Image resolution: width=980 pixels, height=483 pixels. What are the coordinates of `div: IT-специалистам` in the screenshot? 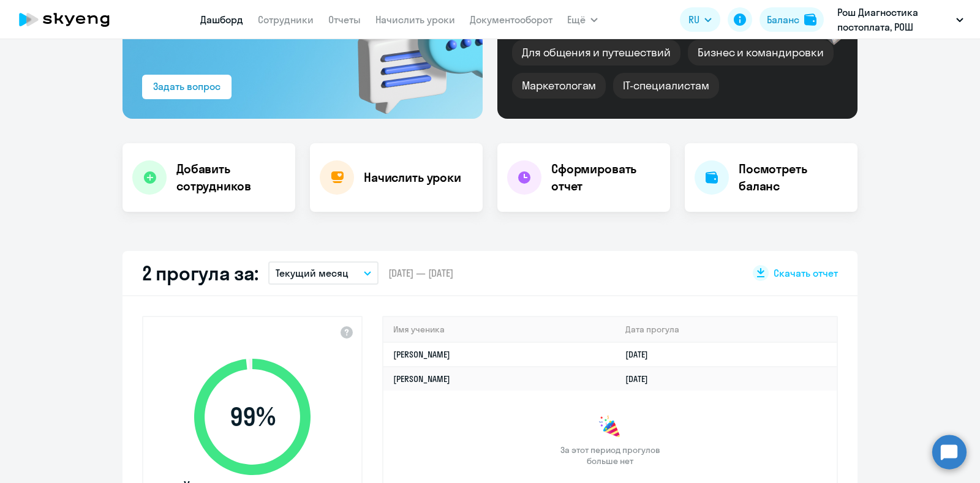 It's located at (666, 86).